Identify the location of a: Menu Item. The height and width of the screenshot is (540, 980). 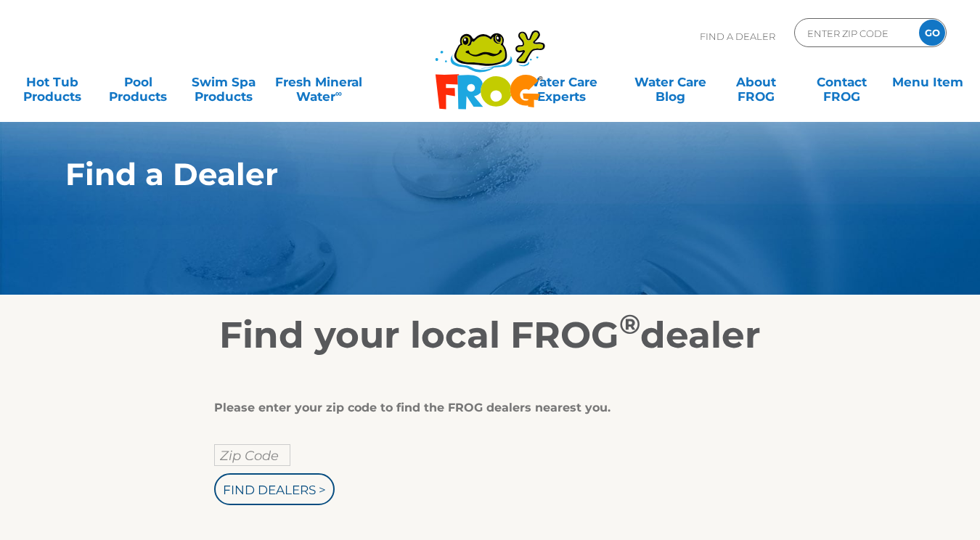
(927, 82).